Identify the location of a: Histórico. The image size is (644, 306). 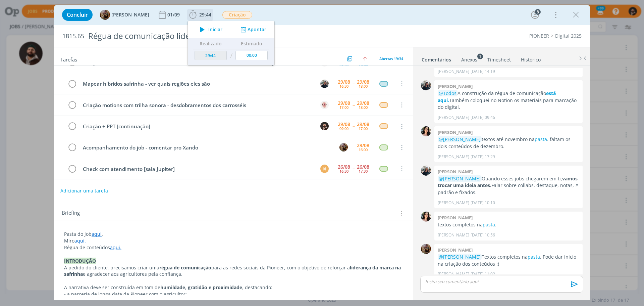
(531, 58).